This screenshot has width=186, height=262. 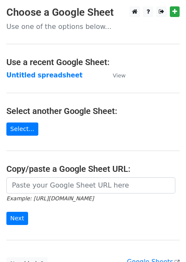 I want to click on a: Select..., so click(x=22, y=129).